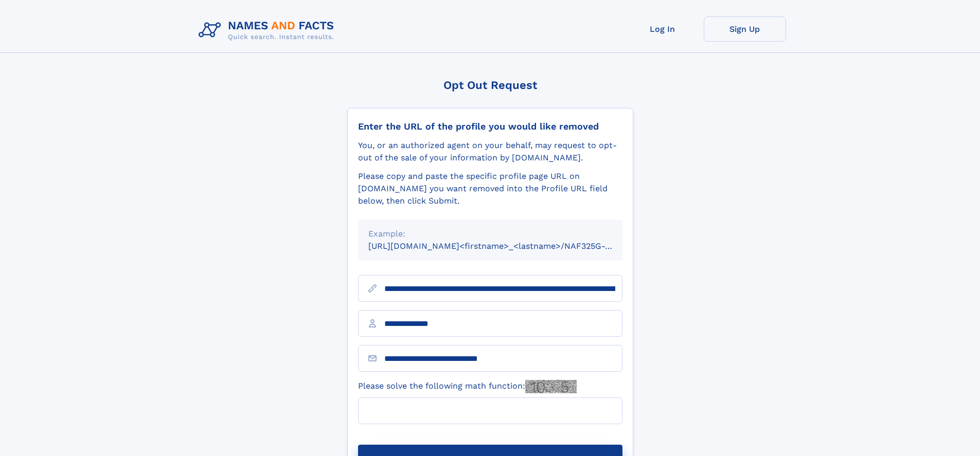 This screenshot has height=456, width=980. I want to click on div: Example:, so click(490, 234).